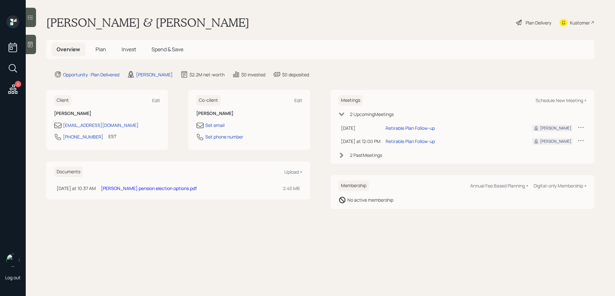 The image size is (615, 296). Describe the element at coordinates (560, 185) in the screenshot. I see `div: Digital-only Membership +` at that location.